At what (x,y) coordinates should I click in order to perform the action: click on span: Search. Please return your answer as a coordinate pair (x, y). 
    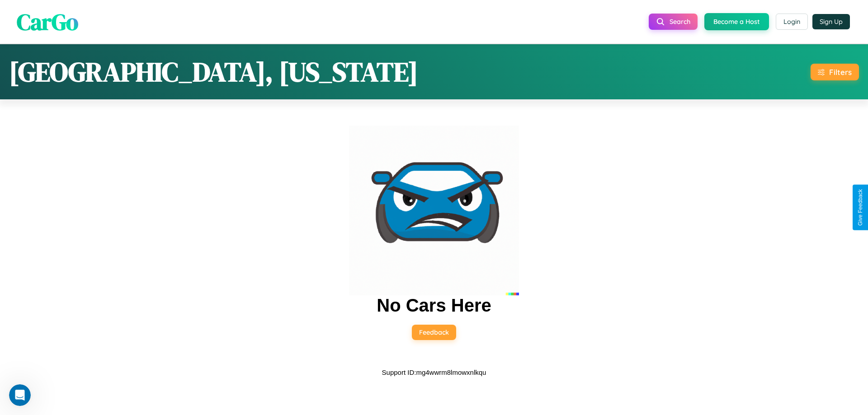
    Looking at the image, I should click on (680, 22).